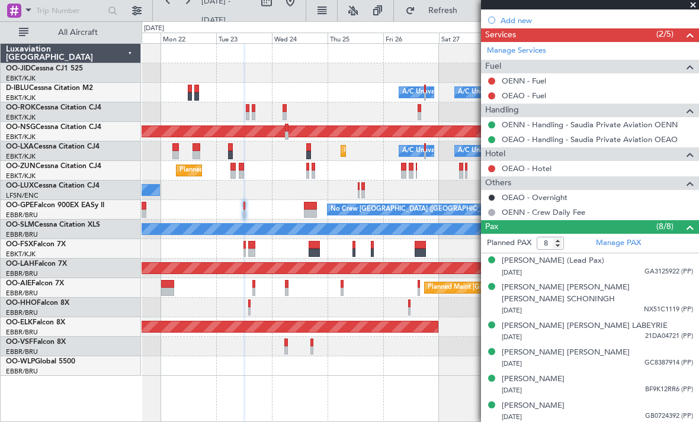  I want to click on span: Hotel, so click(495, 154).